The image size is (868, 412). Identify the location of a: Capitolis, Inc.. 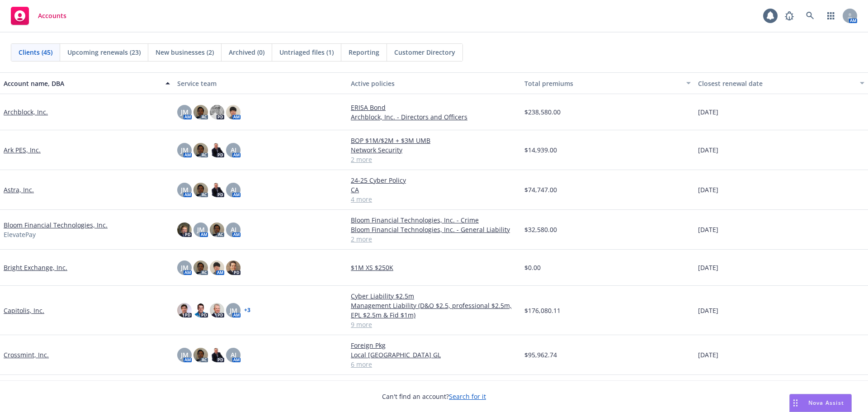
(24, 311).